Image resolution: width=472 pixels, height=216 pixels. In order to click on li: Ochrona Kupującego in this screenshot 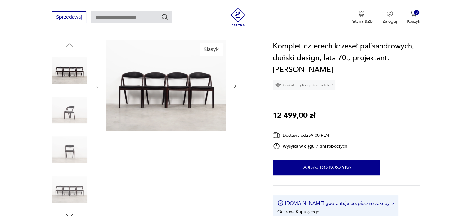, I will do `click(298, 211)`.